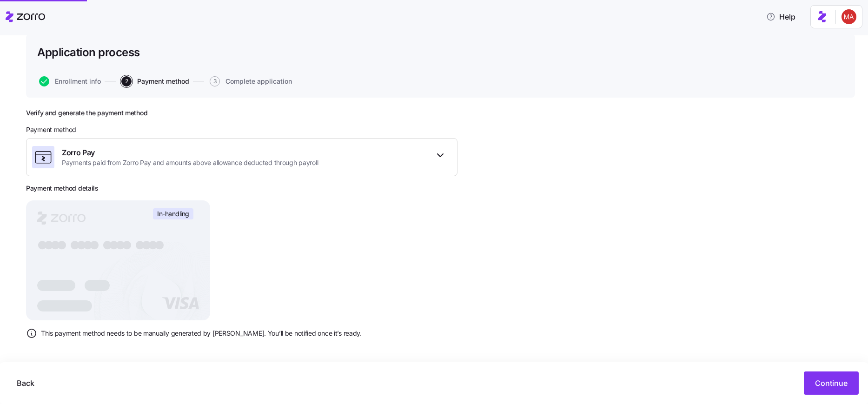 This screenshot has height=404, width=868. What do you see at coordinates (70, 81) in the screenshot?
I see `button: Enrollment info` at bounding box center [70, 81].